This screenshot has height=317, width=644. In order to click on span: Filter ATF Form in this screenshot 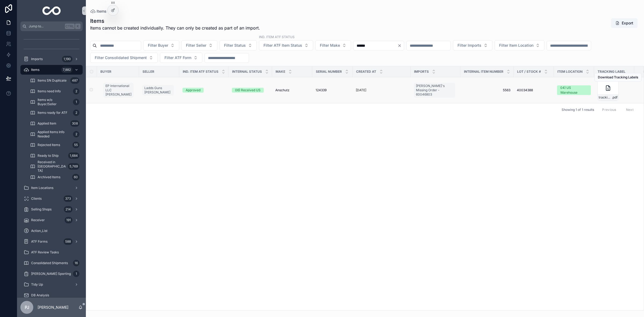, I will do `click(178, 58)`.